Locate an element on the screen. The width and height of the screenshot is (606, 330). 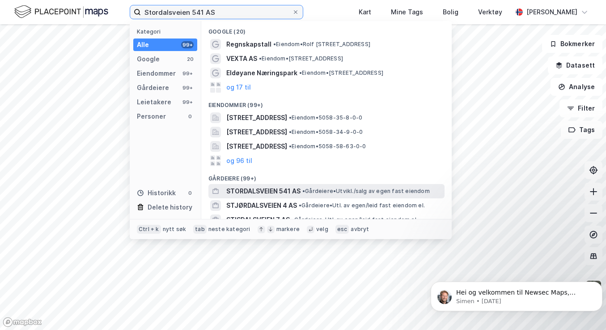
span: VEXTA AS is located at coordinates (241, 59).